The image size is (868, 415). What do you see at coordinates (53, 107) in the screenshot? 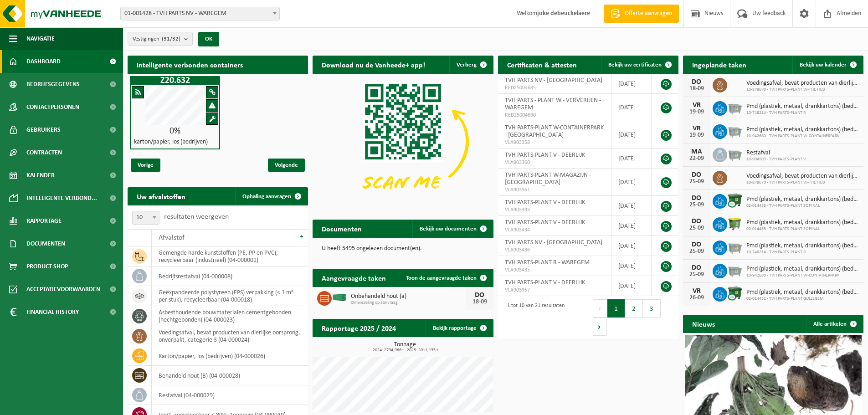
I see `span: Contactpersonen` at bounding box center [53, 107].